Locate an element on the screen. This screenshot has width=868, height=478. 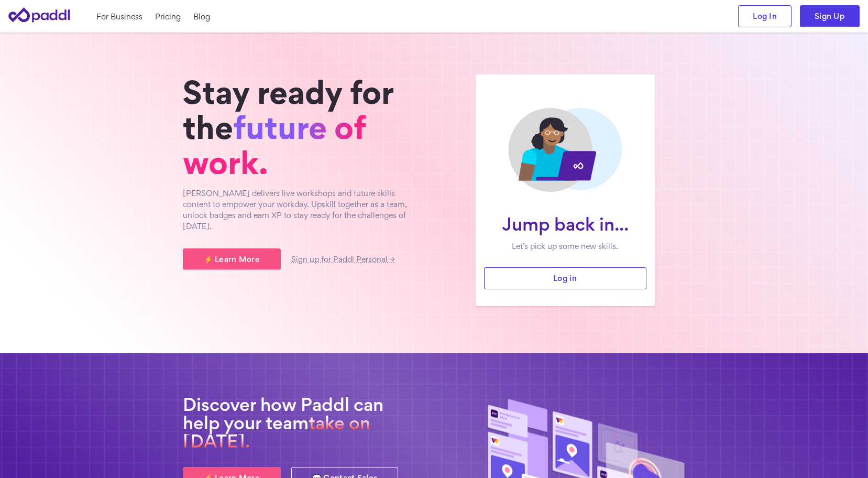
h2: Discover how Paddl can help your team is located at coordinates (303, 423).